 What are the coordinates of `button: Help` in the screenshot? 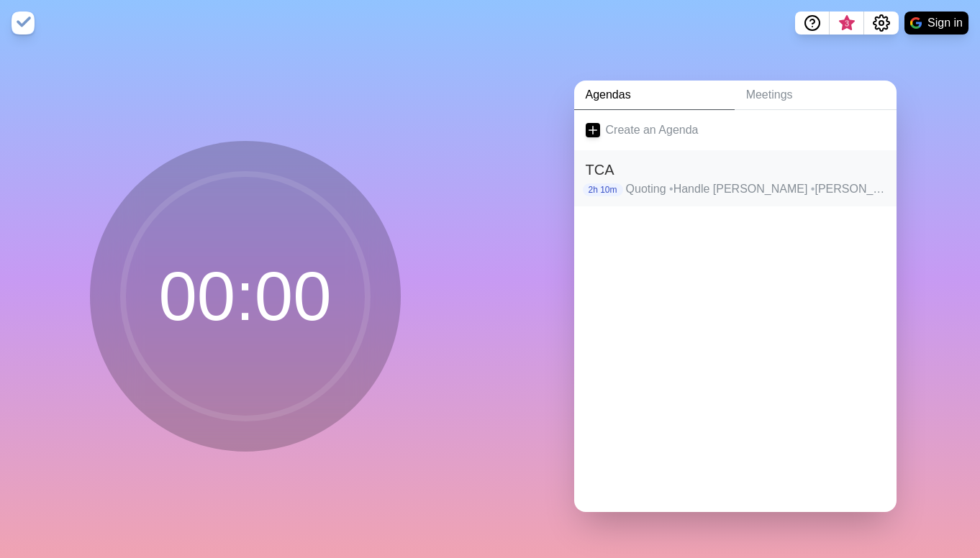 It's located at (812, 23).